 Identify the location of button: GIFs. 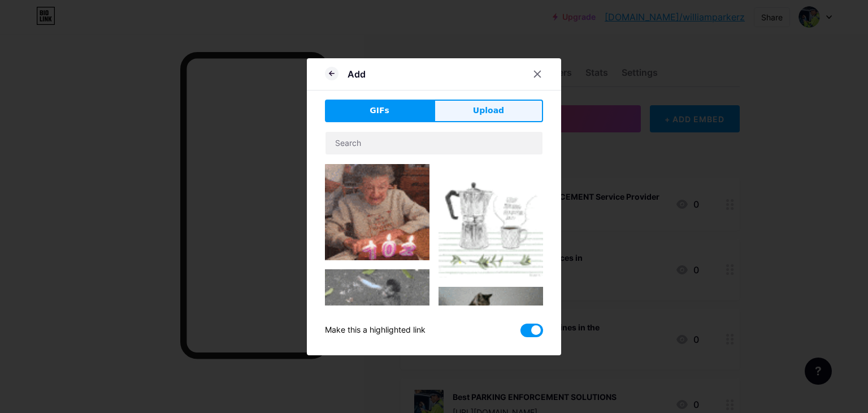
(379, 111).